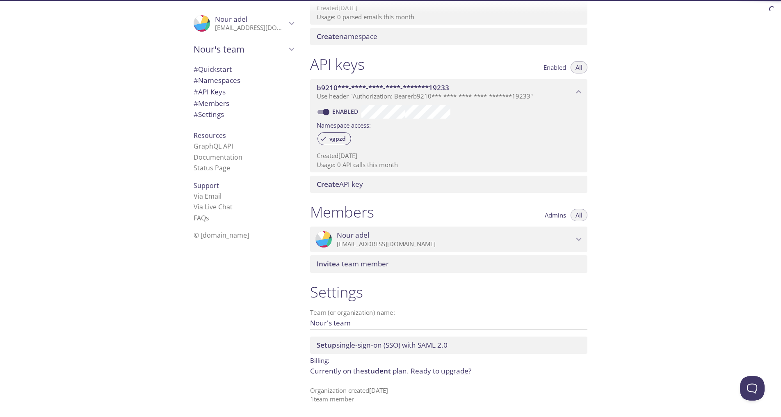 The width and height of the screenshot is (781, 417). Describe the element at coordinates (209, 114) in the screenshot. I see `span: Settings` at that location.